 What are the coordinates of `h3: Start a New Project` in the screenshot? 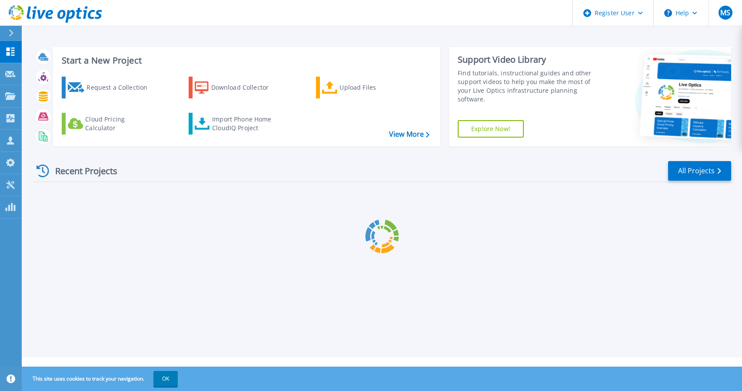 It's located at (245, 60).